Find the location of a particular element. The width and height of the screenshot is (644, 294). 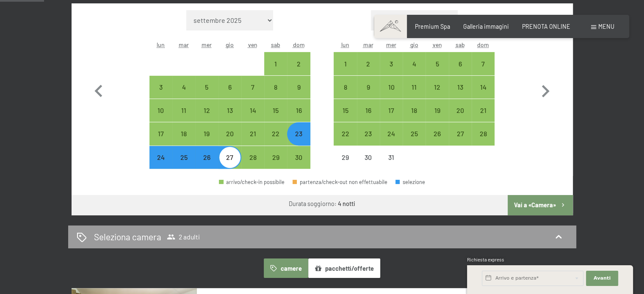

div: 14 is located at coordinates (253, 117).